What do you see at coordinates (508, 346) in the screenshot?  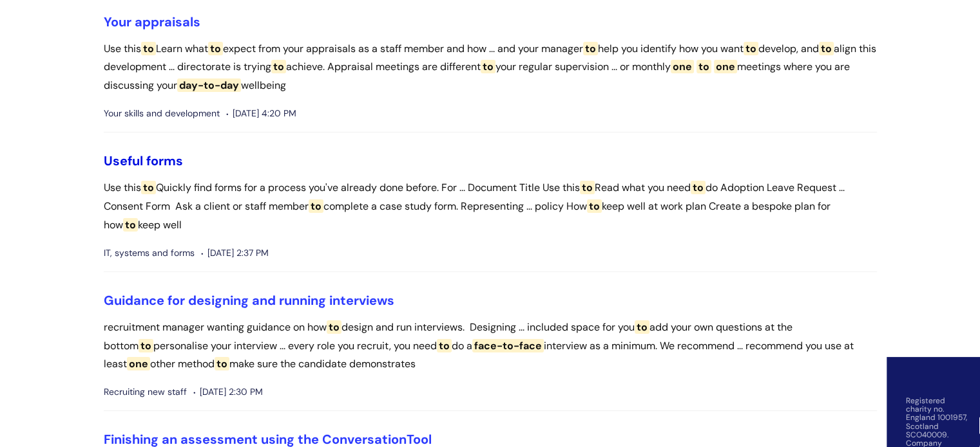 I see `span: face-to-face` at bounding box center [508, 346].